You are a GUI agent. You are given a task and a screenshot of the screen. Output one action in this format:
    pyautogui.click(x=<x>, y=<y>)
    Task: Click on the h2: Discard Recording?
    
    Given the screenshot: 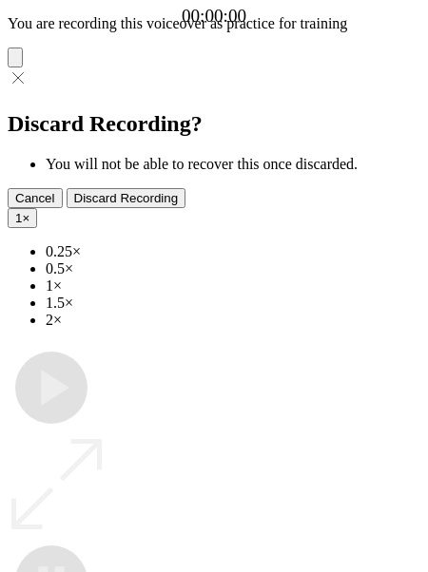 What is the action you would take?
    pyautogui.click(x=214, y=124)
    